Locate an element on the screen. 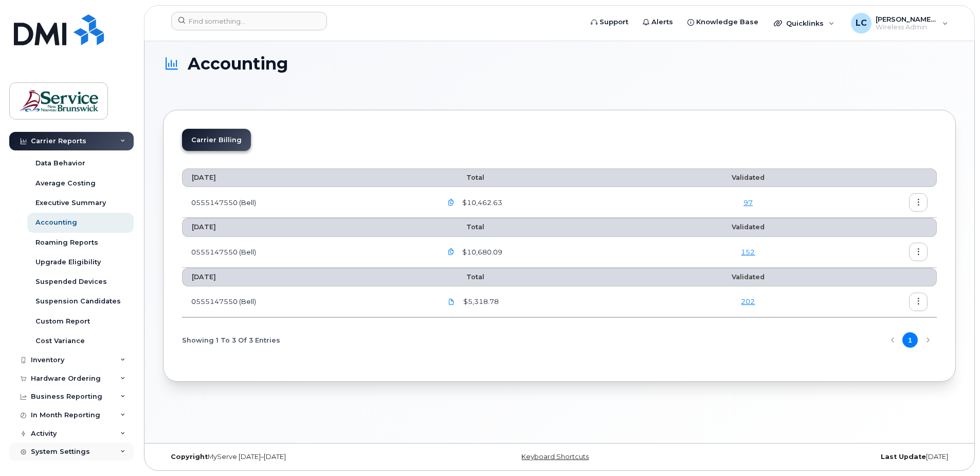  a: 97 is located at coordinates (748, 202).